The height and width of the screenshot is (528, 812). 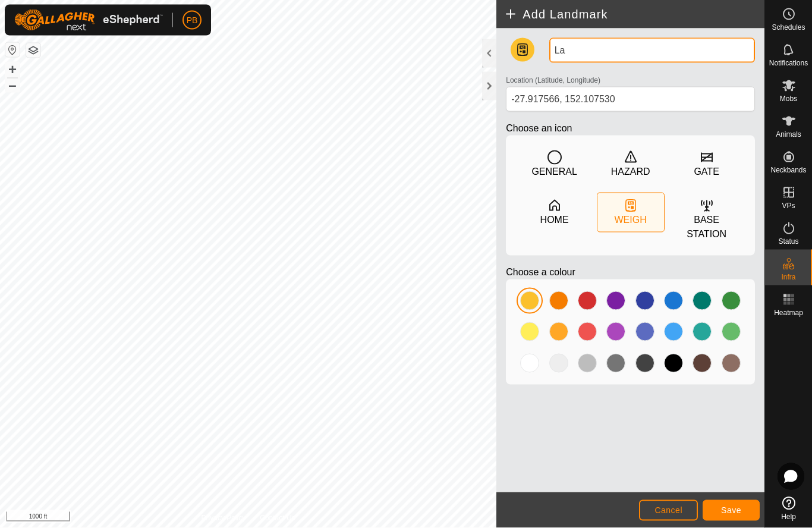 I want to click on span: Animals, so click(x=788, y=135).